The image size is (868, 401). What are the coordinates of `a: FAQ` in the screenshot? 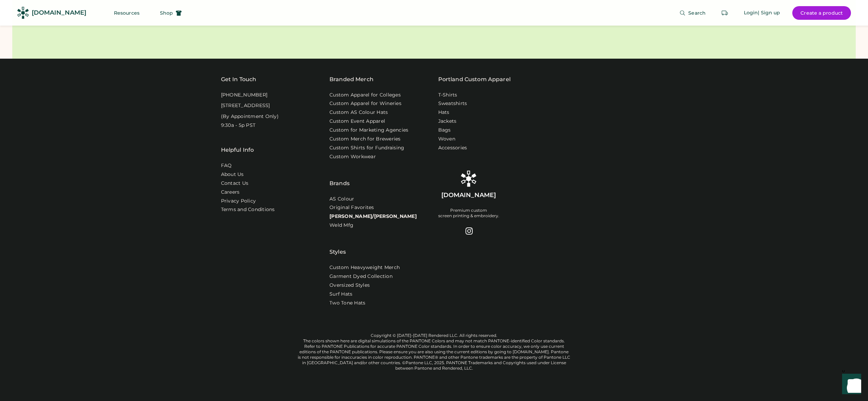 It's located at (226, 166).